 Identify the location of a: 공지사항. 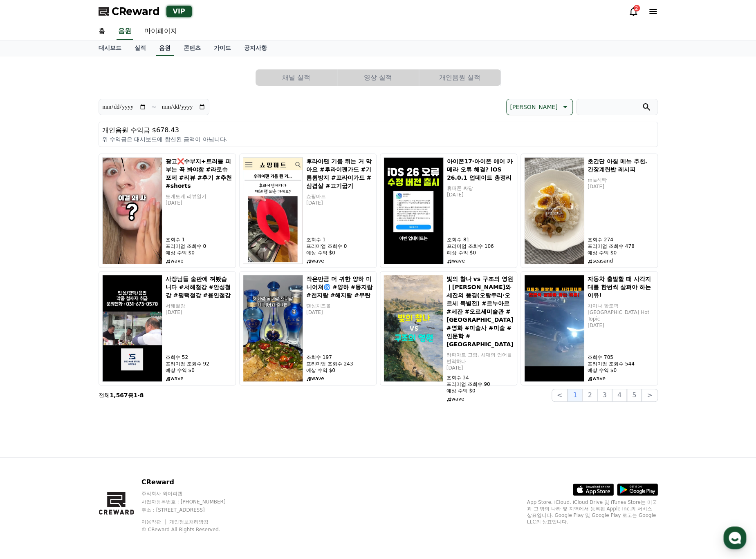
(256, 48).